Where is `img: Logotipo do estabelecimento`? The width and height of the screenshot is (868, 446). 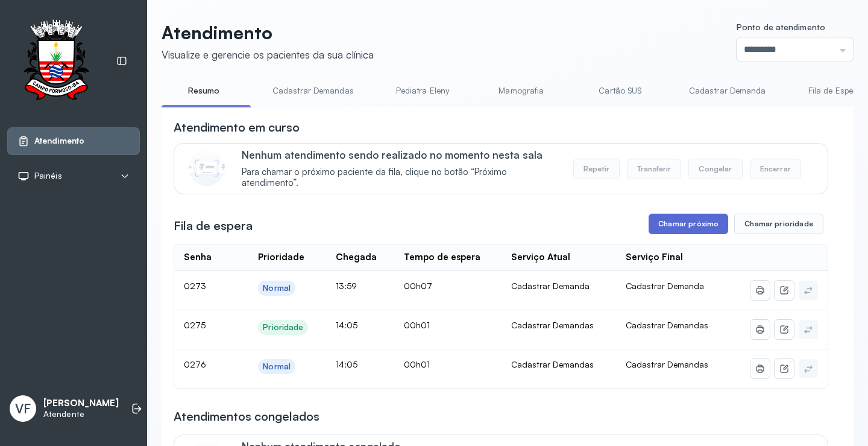
img: Logotipo do estabelecimento is located at coordinates (56, 61).